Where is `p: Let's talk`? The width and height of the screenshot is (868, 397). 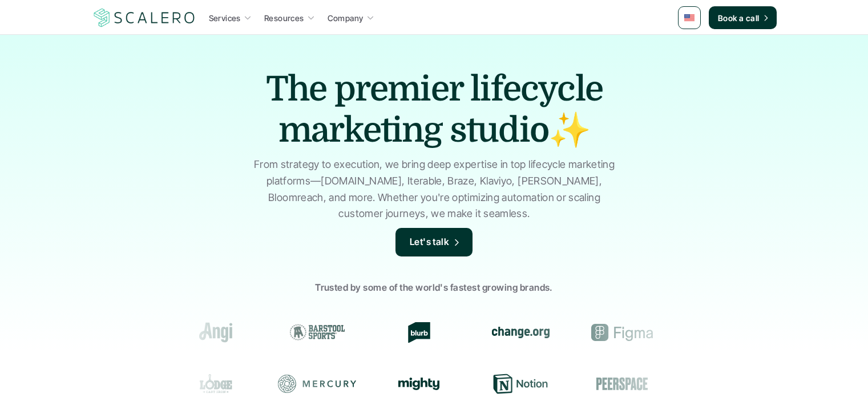
p: Let's talk is located at coordinates (430, 242).